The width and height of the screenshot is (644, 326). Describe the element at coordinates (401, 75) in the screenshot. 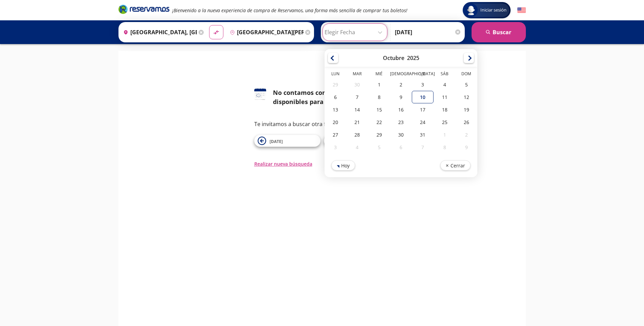

I see `th: Jueves` at that location.